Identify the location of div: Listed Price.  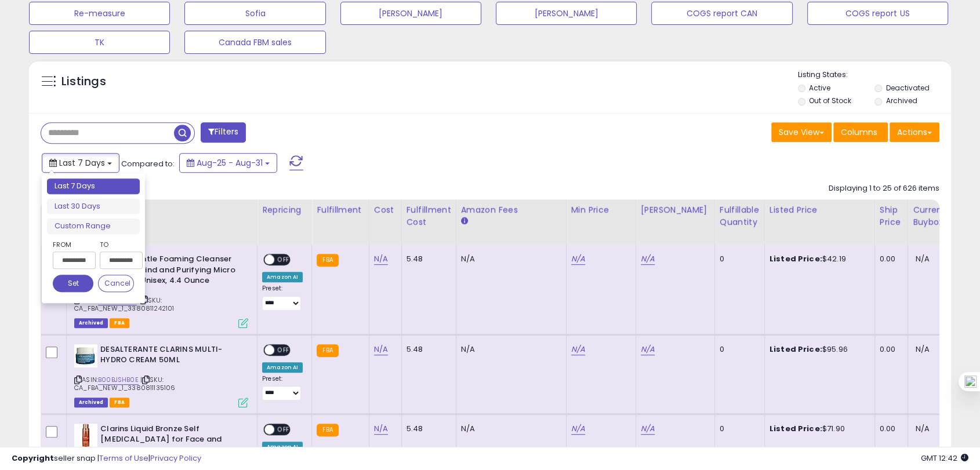
(819, 210).